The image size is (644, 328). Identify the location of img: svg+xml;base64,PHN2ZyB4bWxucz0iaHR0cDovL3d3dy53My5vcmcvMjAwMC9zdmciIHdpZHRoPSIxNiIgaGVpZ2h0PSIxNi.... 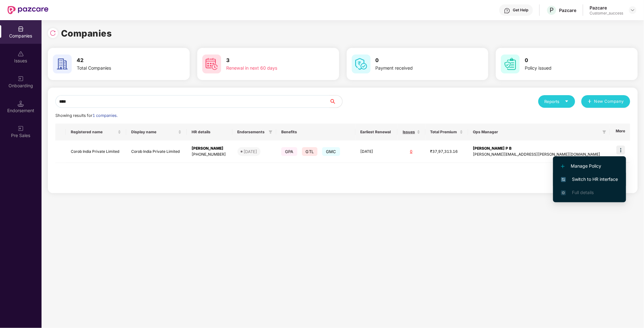
(564, 179).